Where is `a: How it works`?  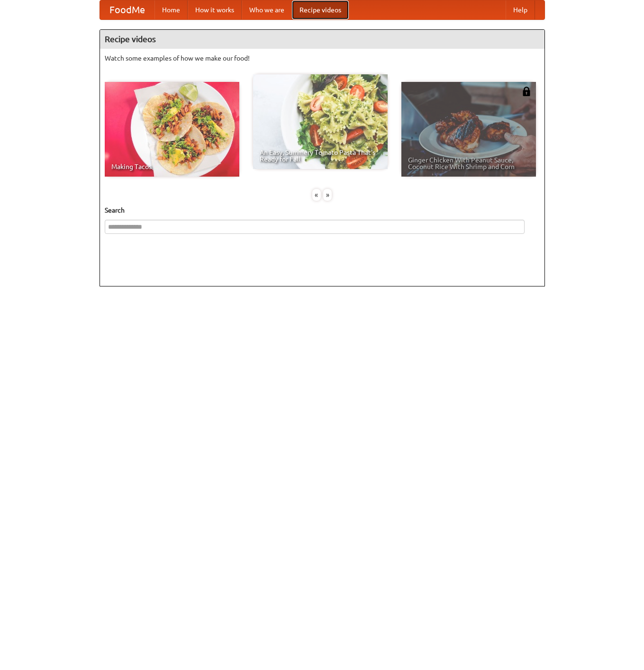
a: How it works is located at coordinates (215, 10).